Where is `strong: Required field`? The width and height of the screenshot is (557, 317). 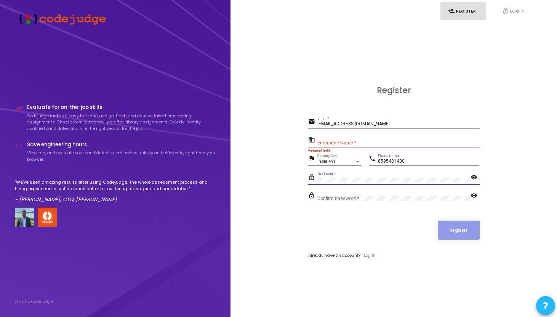 strong: Required field is located at coordinates (319, 150).